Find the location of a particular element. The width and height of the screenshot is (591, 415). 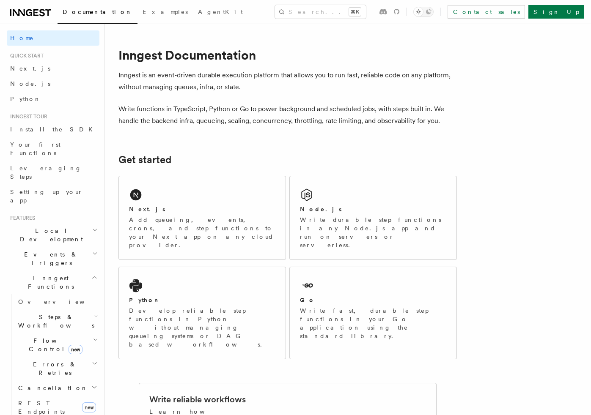

button: Flow Controlnew is located at coordinates (57, 345).